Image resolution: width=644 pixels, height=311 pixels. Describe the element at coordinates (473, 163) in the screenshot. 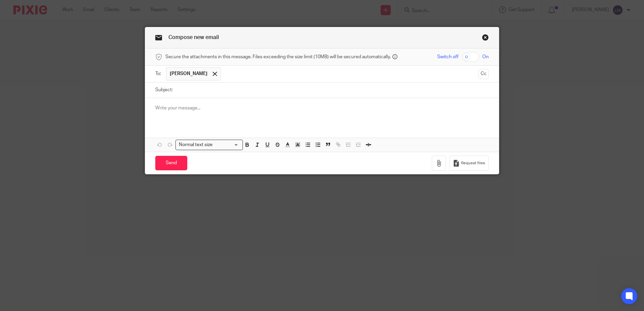

I see `span: Request files` at that location.